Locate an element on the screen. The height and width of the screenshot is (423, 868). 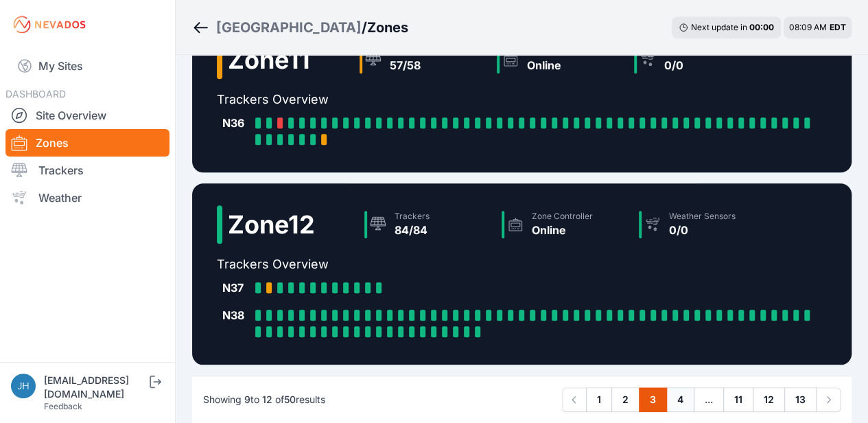
span: Next update in is located at coordinates (719, 27).